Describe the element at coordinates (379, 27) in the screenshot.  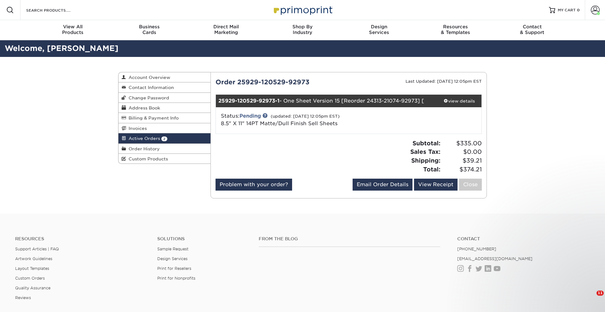
I see `span: Design` at that location.